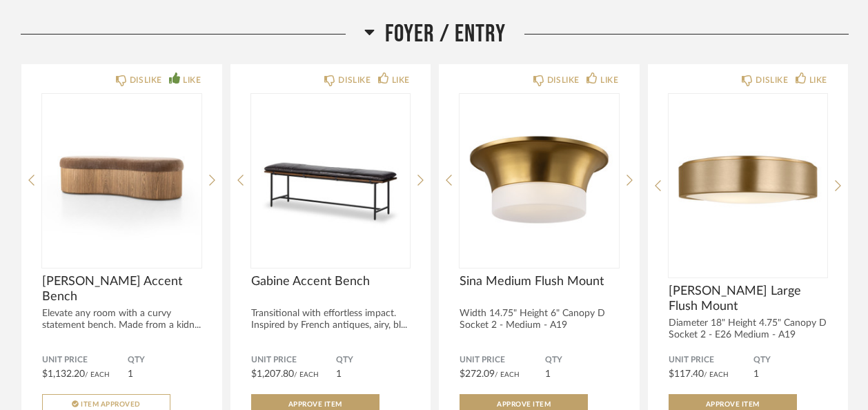 The height and width of the screenshot is (410, 868). I want to click on span: $117.40, so click(686, 374).